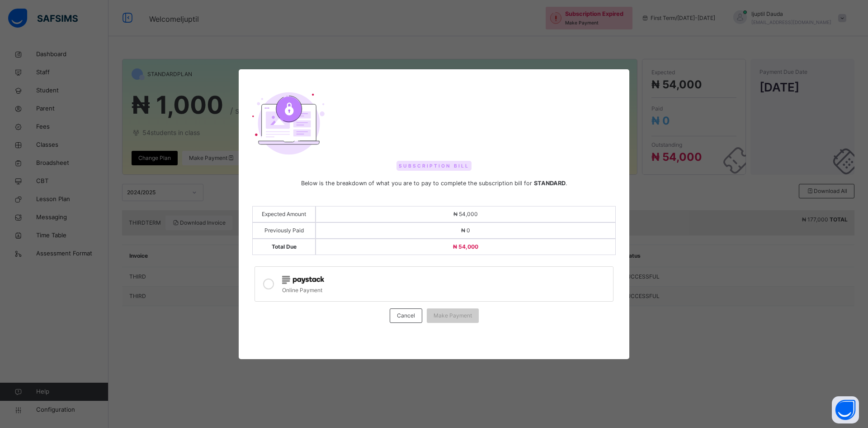 Image resolution: width=868 pixels, height=428 pixels. What do you see at coordinates (406, 316) in the screenshot?
I see `span: Cancel` at bounding box center [406, 316].